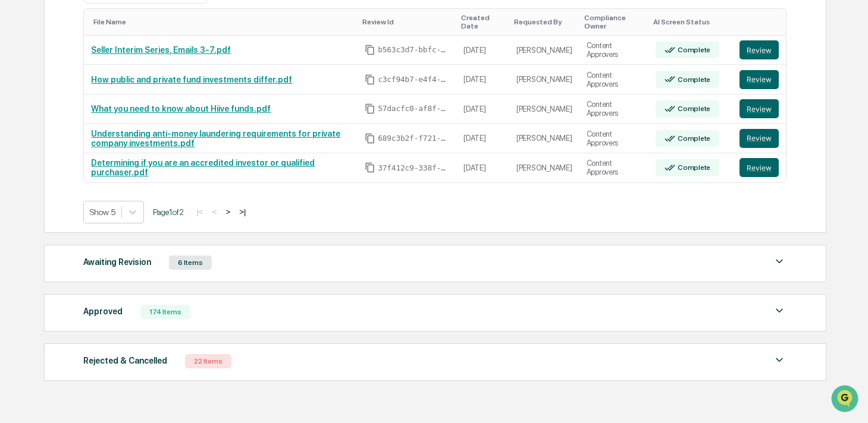 The height and width of the screenshot is (423, 868). What do you see at coordinates (131, 206) in the screenshot?
I see `span: Pylon` at bounding box center [131, 206].